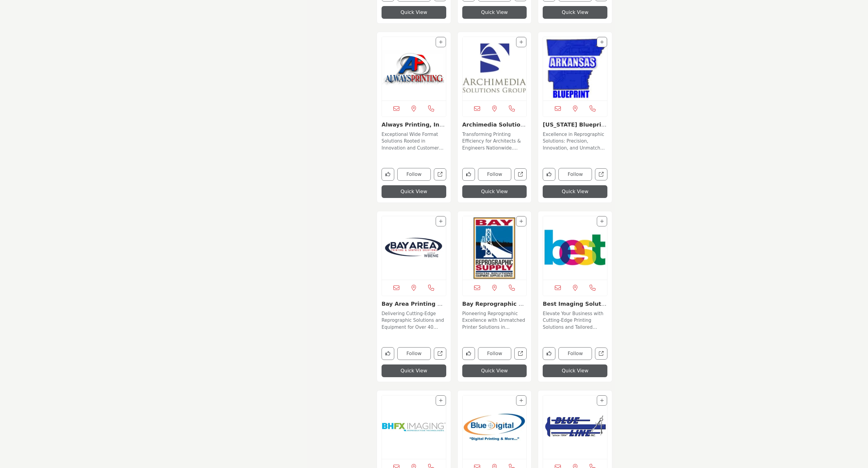 This screenshot has width=868, height=468. Describe the element at coordinates (495, 141) in the screenshot. I see `p: Transforming Printing Efficiency for Architects & Engineers Nationwide. Specializing in the repro...` at that location.